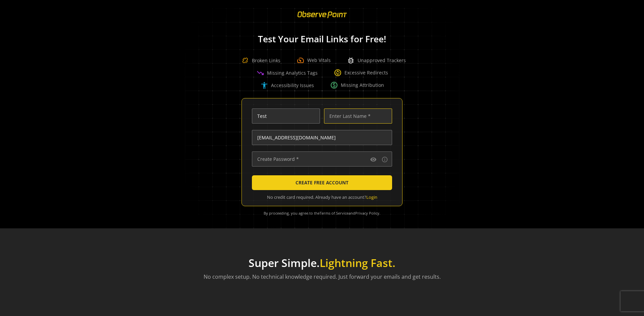 Image resolution: width=644 pixels, height=316 pixels. Describe the element at coordinates (372, 197) in the screenshot. I see `a: Login` at that location.